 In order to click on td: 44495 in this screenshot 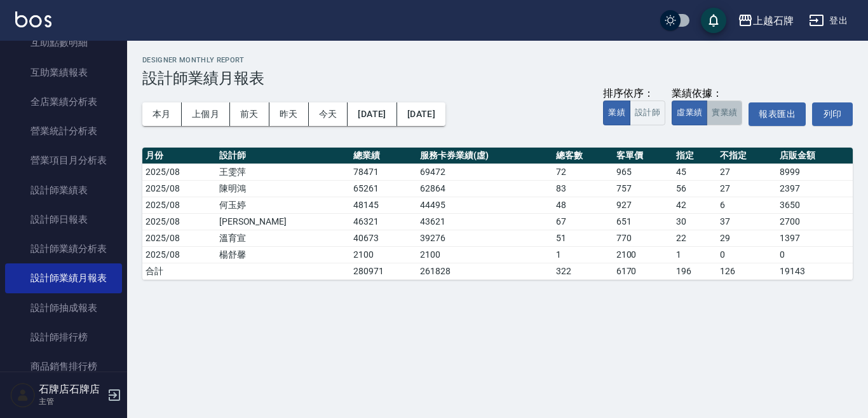, I will do `click(485, 205)`.